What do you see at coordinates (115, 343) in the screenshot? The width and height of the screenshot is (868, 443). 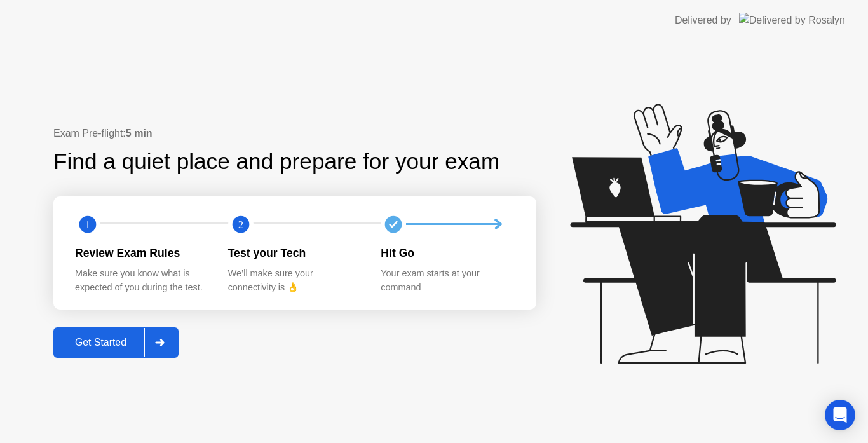 I see `button: Get Started` at bounding box center [115, 343].